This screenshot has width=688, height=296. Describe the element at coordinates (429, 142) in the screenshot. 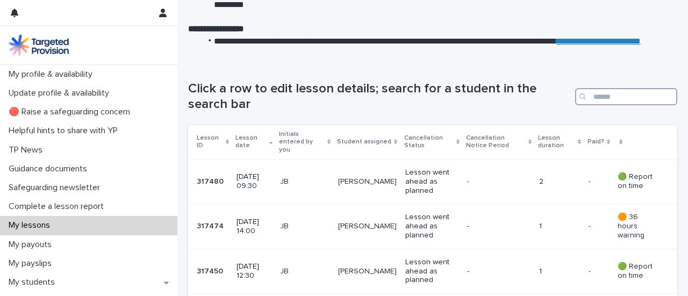

I see `p: Cancellation Status` at that location.